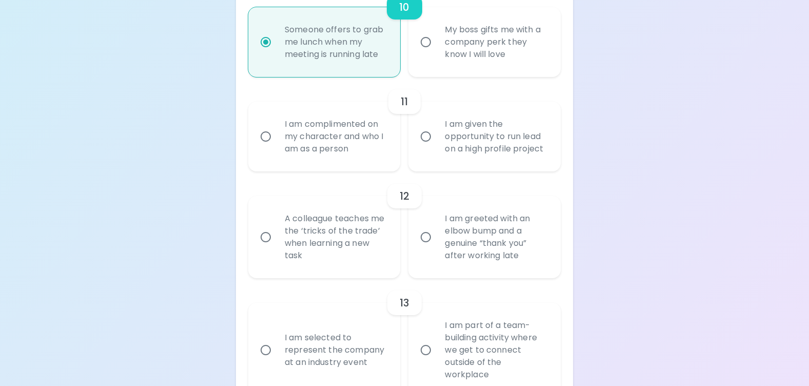 The width and height of the screenshot is (809, 386). I want to click on h6: 11, so click(404, 102).